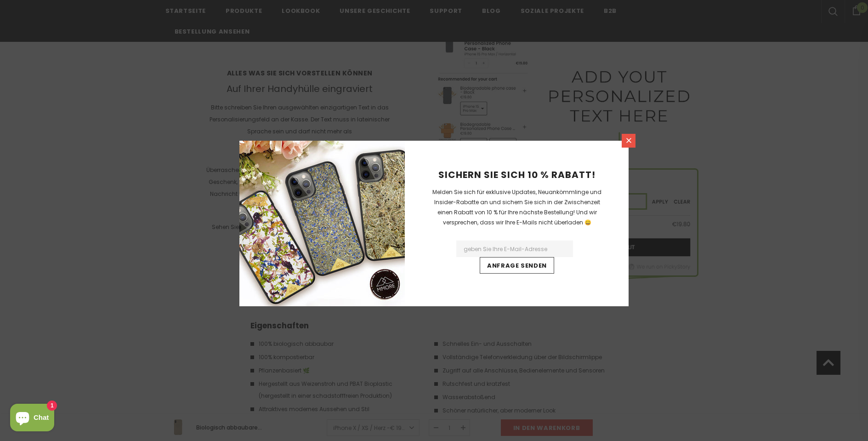  What do you see at coordinates (517, 207) in the screenshot?
I see `span: Melden Sie sich für exklusive Updates, Neuankömmlinge und Insider-Rabatte an und sichern Sie sich...` at bounding box center [517, 207].